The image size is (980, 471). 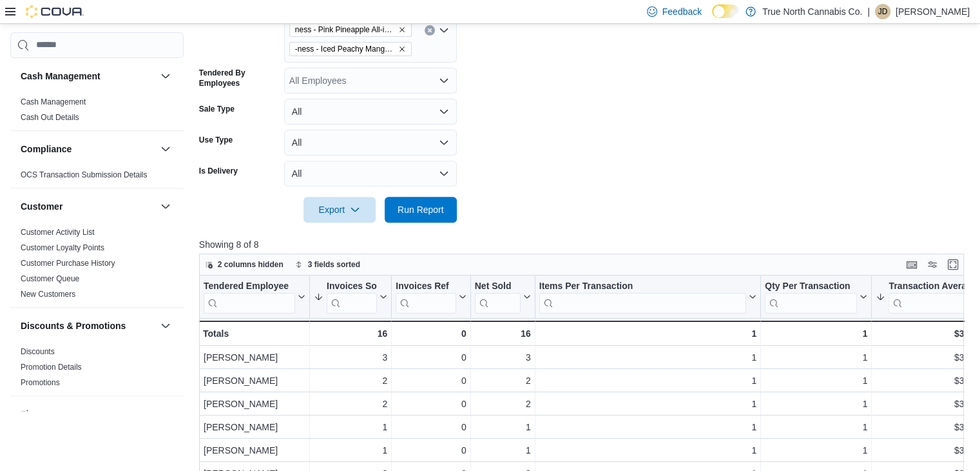 What do you see at coordinates (444, 30) in the screenshot?
I see `button: Open list of options` at bounding box center [444, 30].